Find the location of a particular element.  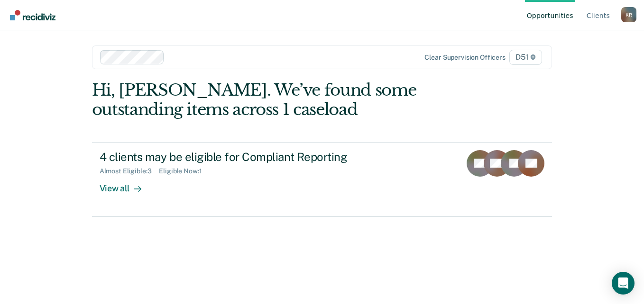

div: 4 clients may be eligible for Compliant Reporting is located at coordinates (266, 156).